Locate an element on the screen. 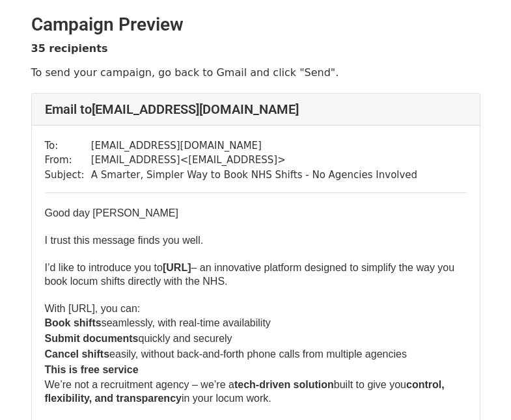 This screenshot has height=420, width=511. td: A Smarter, Simpler Way to Book NHS Shifts - No Agencies Involved is located at coordinates (254, 175).